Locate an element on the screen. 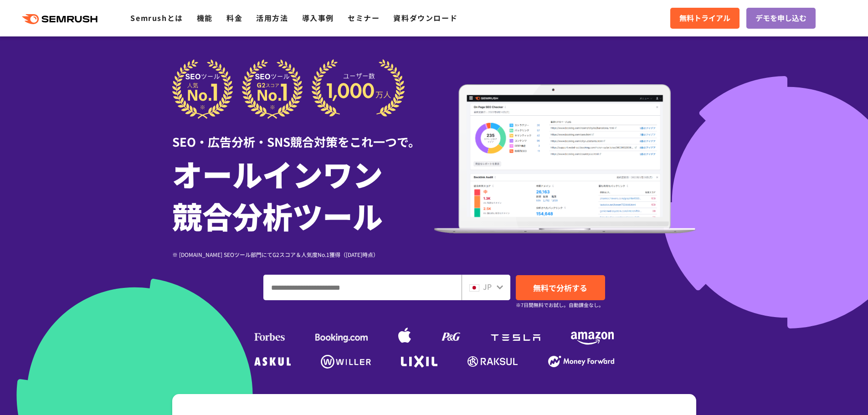 Image resolution: width=868 pixels, height=415 pixels. a: 無料トライアル is located at coordinates (705, 18).